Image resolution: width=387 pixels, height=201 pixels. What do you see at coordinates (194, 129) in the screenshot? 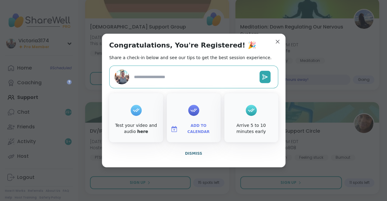
I see `button: Add to Calendar` at bounding box center [194, 129].